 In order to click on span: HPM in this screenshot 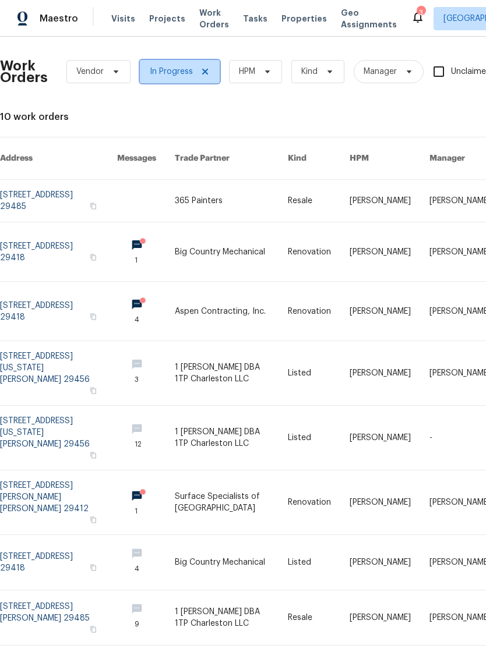, I will do `click(247, 72)`.